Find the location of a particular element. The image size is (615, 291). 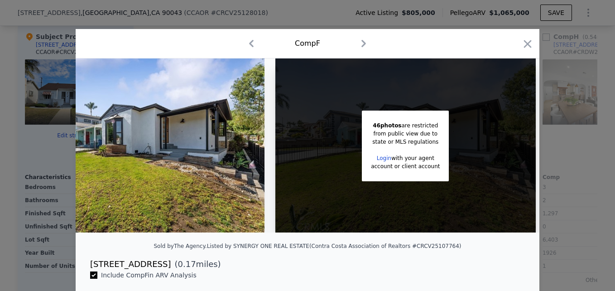

span: Include Comp F in ARV Analysis is located at coordinates (148, 275).